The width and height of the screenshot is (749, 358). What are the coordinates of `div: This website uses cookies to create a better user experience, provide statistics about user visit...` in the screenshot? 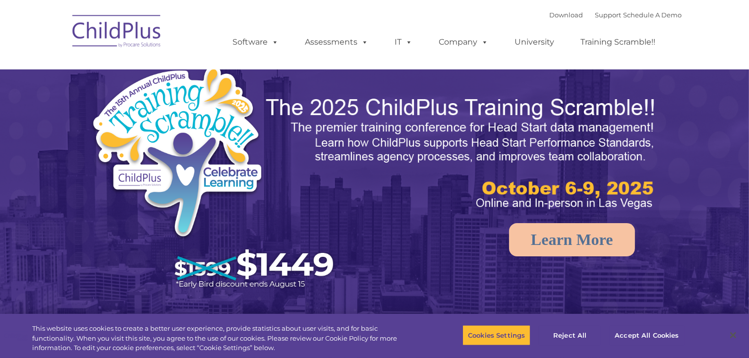 It's located at (222, 338).